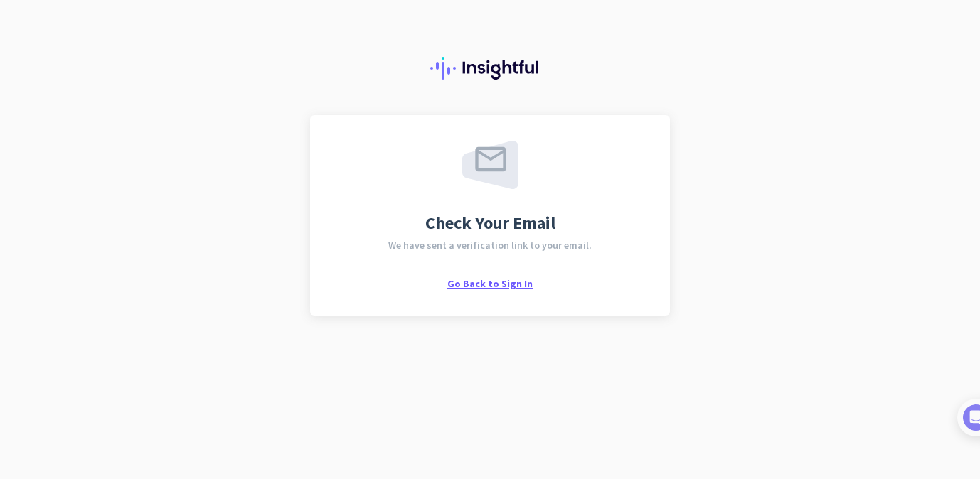  I want to click on img: email-sent, so click(490, 165).